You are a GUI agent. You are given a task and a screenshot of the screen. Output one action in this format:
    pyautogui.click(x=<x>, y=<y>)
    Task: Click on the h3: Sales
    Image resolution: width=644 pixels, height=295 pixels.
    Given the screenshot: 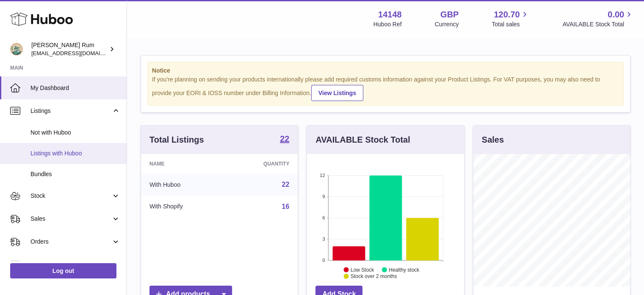 What is the action you would take?
    pyautogui.click(x=493, y=139)
    